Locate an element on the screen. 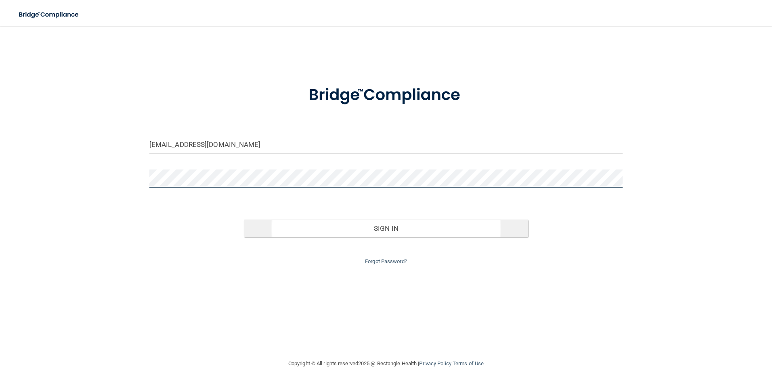 The image size is (772, 385). a: Privacy Policy is located at coordinates (435, 363).